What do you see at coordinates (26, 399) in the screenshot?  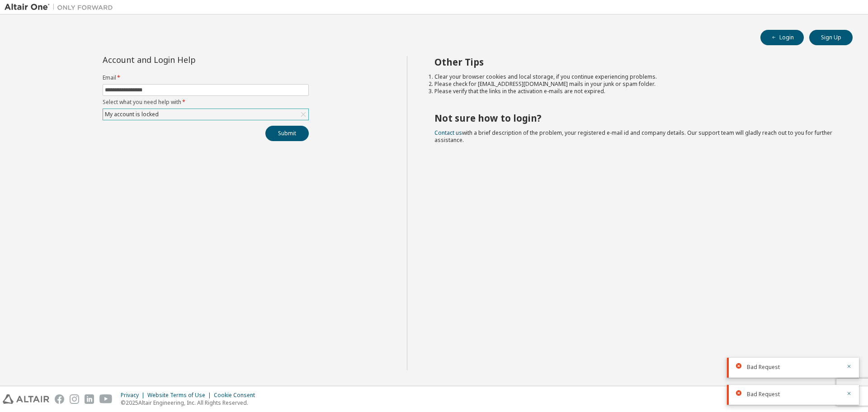 I see `img: altair_logo.svg` at bounding box center [26, 399].